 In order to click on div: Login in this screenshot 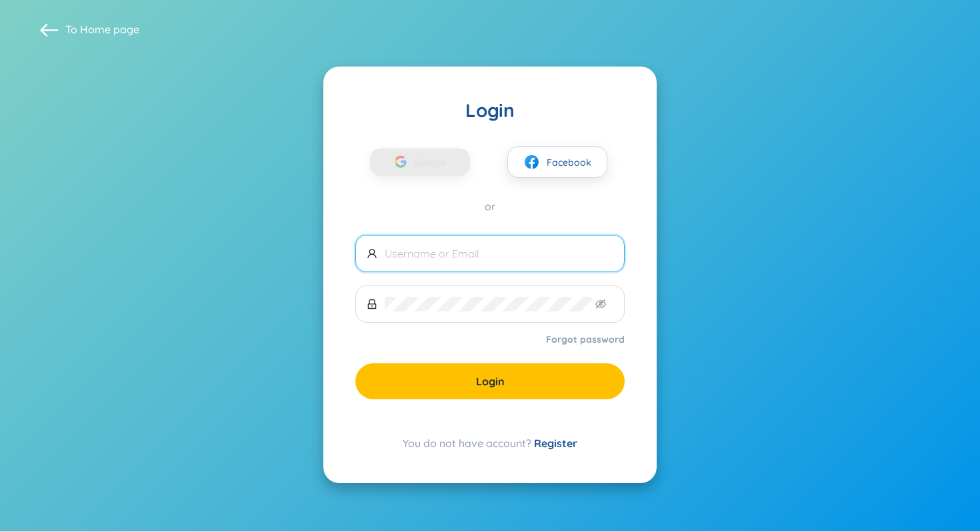, I will do `click(490, 111)`.